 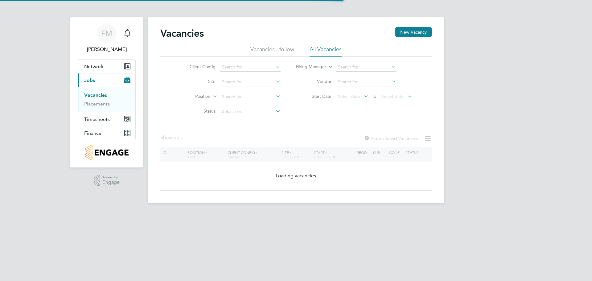 What do you see at coordinates (414, 32) in the screenshot?
I see `button: New Vacancy` at bounding box center [414, 32].